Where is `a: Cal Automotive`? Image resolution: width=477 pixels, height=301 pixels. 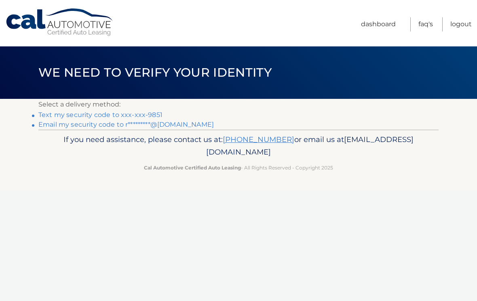
a: Cal Automotive is located at coordinates (60, 22).